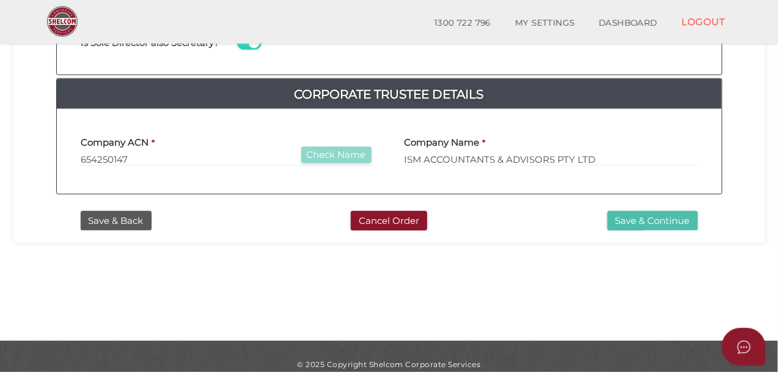  What do you see at coordinates (653, 221) in the screenshot?
I see `button: Save & Continue` at bounding box center [653, 221].